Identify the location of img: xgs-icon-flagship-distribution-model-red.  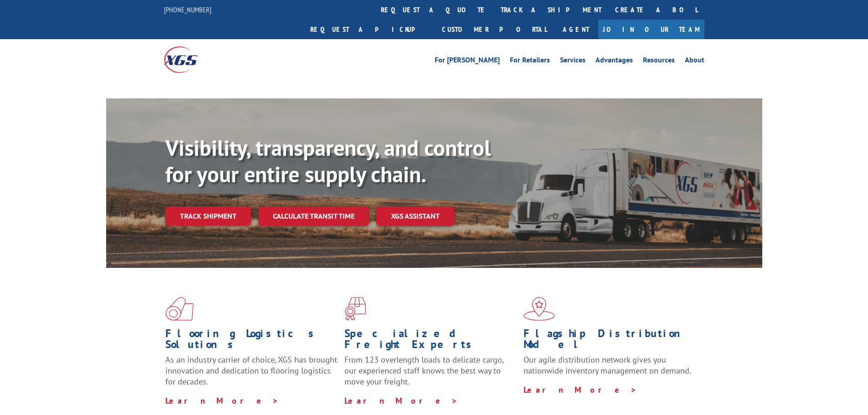
(539, 309).